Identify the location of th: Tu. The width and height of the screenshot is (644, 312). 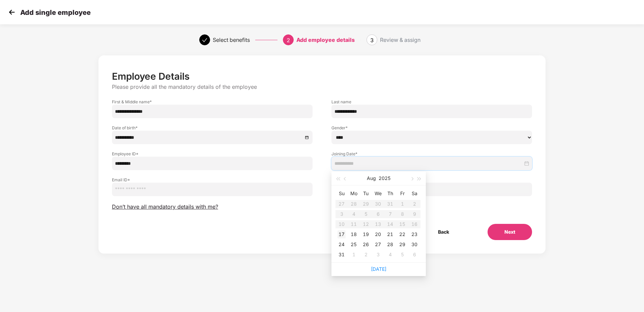
(366, 193).